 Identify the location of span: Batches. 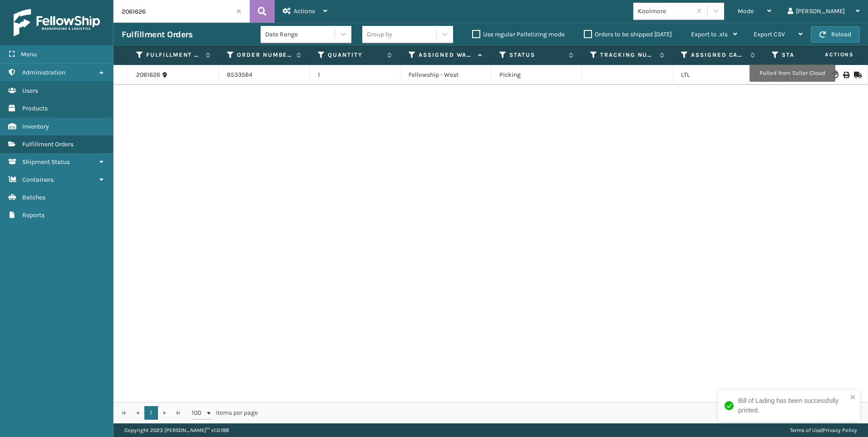
(33, 197).